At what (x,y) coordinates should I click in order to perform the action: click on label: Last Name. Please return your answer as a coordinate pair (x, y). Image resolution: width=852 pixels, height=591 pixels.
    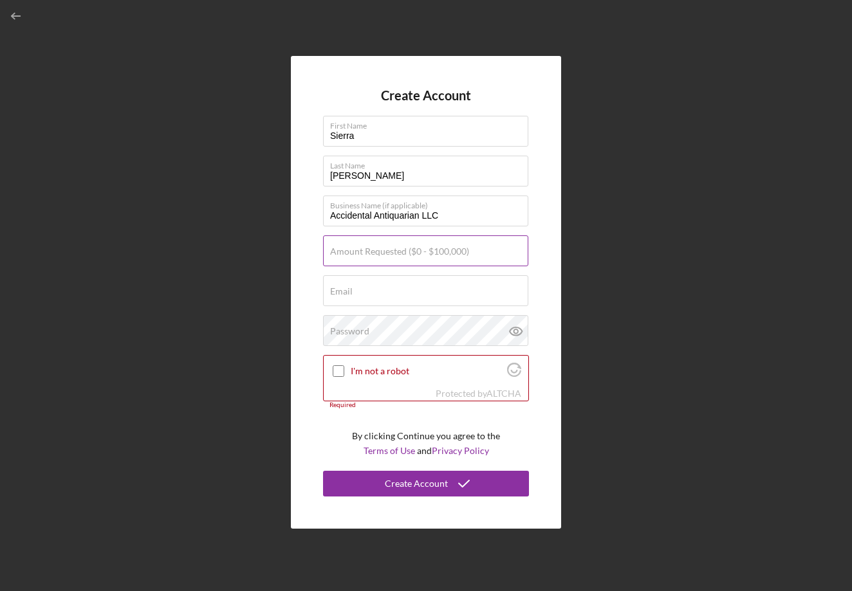
    Looking at the image, I should click on (429, 163).